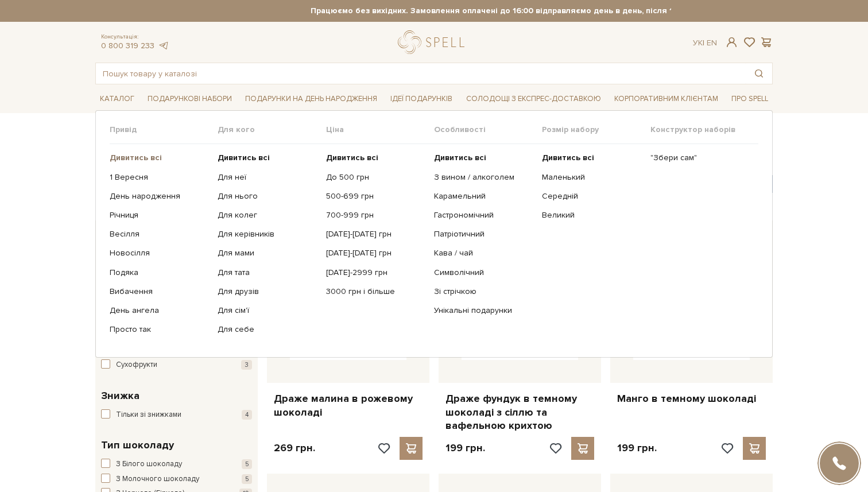 The height and width of the screenshot is (492, 868). Describe the element at coordinates (705, 43) in the screenshot. I see `div: Ук` at that location.